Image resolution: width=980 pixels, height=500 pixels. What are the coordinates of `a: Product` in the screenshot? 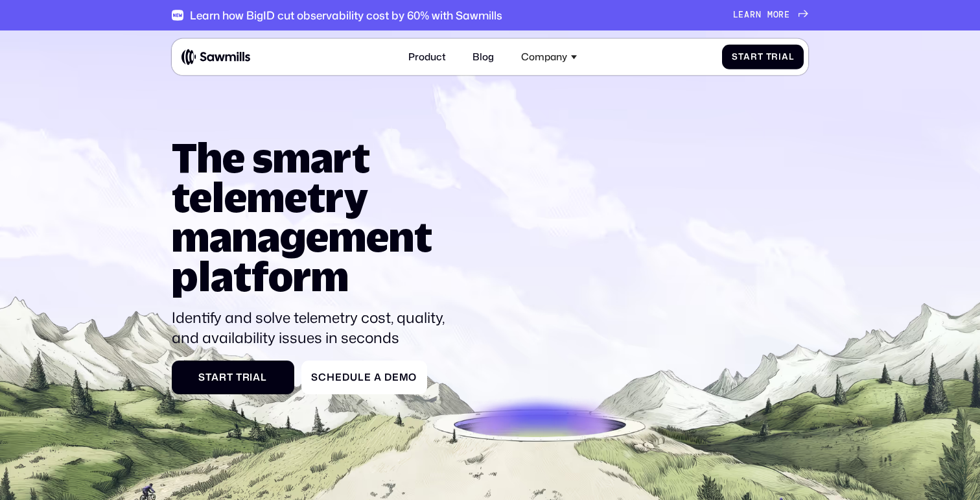 It's located at (428, 57).